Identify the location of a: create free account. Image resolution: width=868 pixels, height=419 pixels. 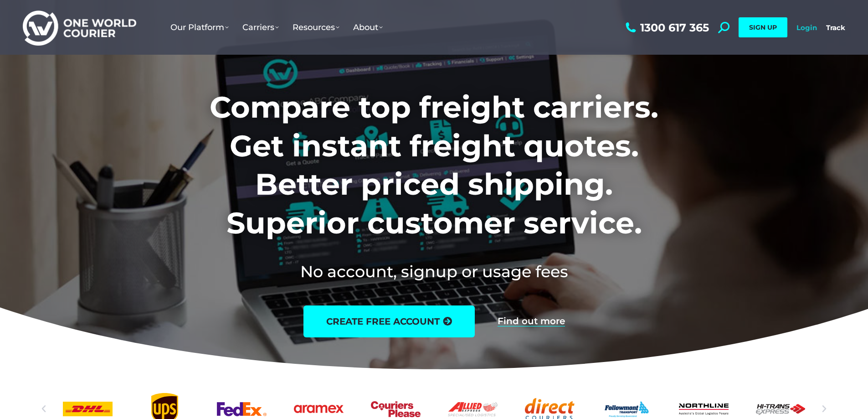
(389, 322).